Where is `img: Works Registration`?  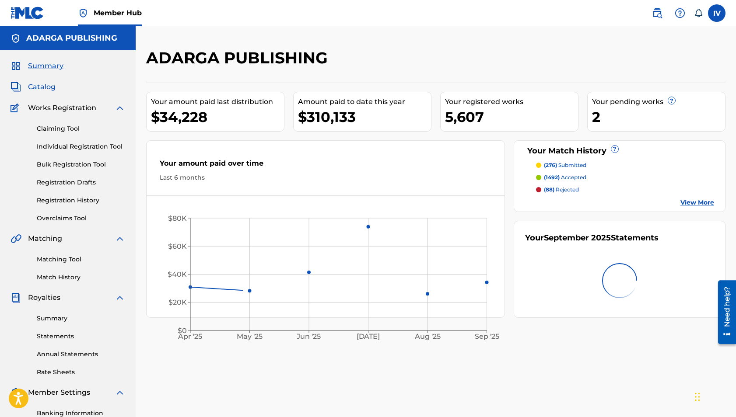 img: Works Registration is located at coordinates (16, 108).